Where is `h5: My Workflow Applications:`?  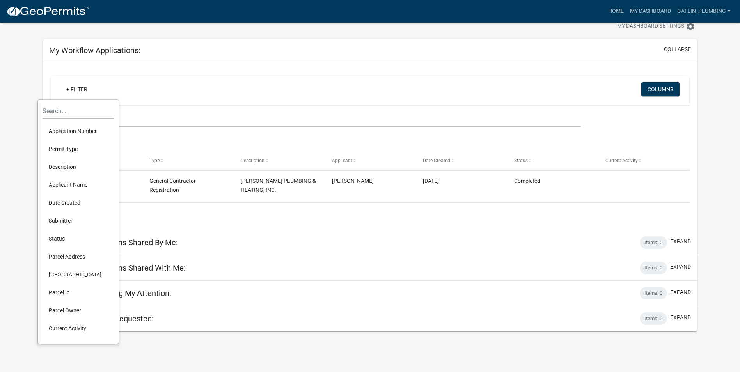 h5: My Workflow Applications: is located at coordinates (95, 50).